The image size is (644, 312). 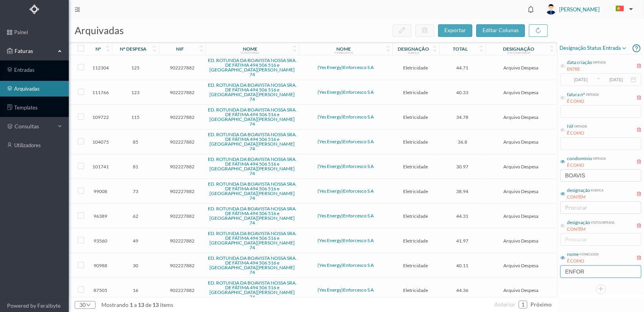 I want to click on span: 16, so click(x=135, y=290).